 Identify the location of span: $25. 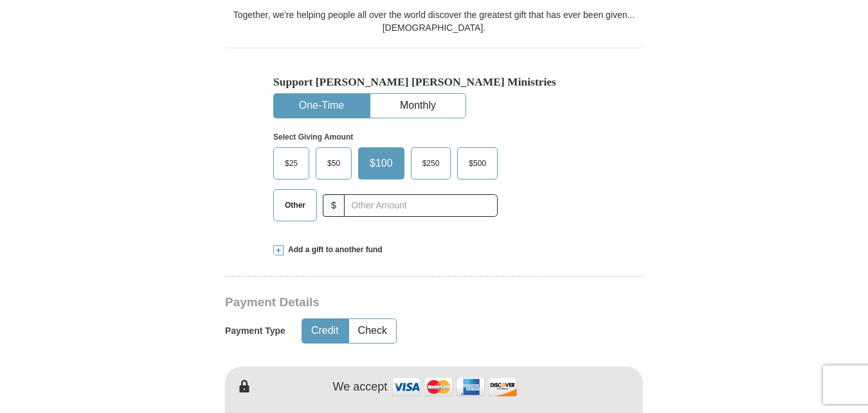
(291, 163).